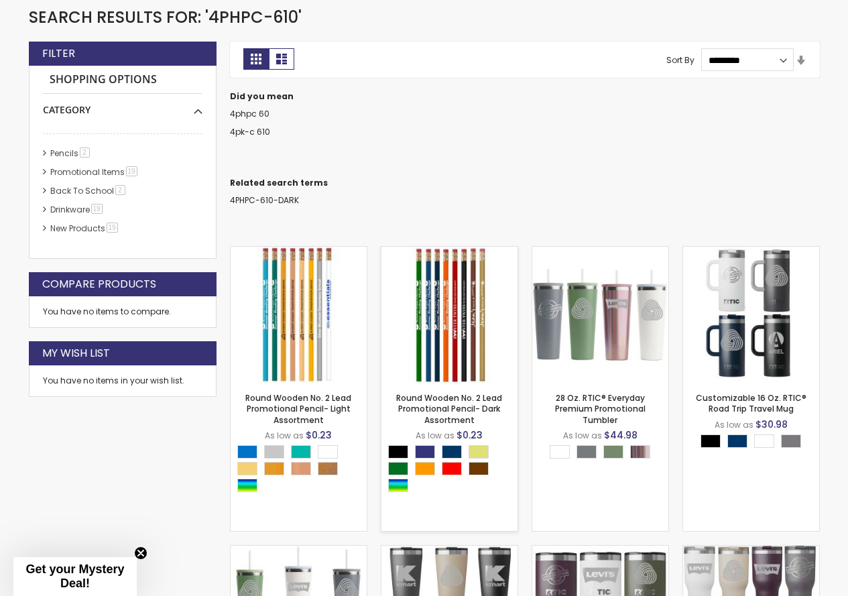 This screenshot has height=596, width=848. What do you see at coordinates (525, 97) in the screenshot?
I see `dt: Did you mean` at bounding box center [525, 97].